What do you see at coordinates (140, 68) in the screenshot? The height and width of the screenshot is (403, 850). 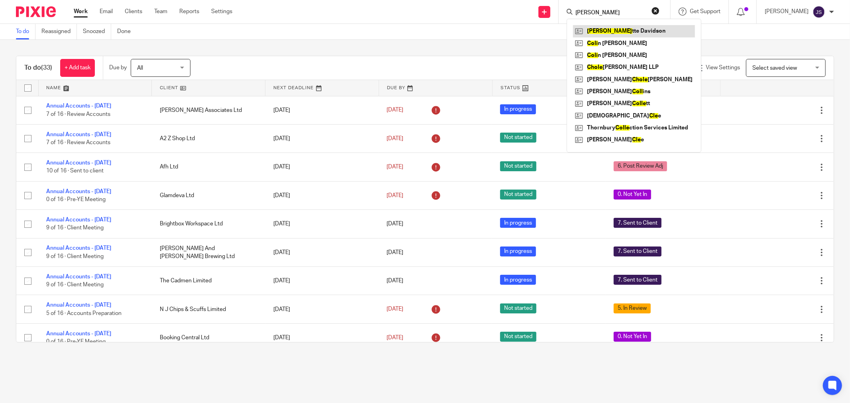 I see `span: All` at bounding box center [140, 68].